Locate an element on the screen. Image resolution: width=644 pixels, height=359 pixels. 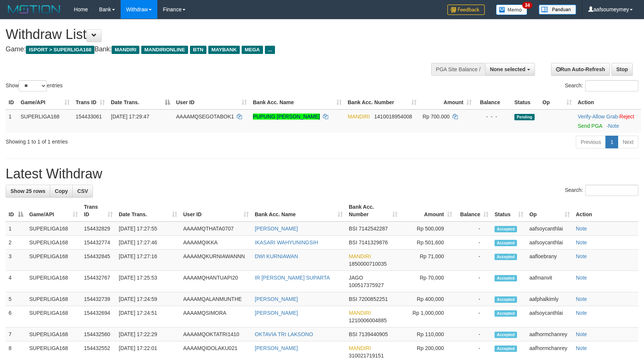
td: aafmanvit is located at coordinates (550, 282).